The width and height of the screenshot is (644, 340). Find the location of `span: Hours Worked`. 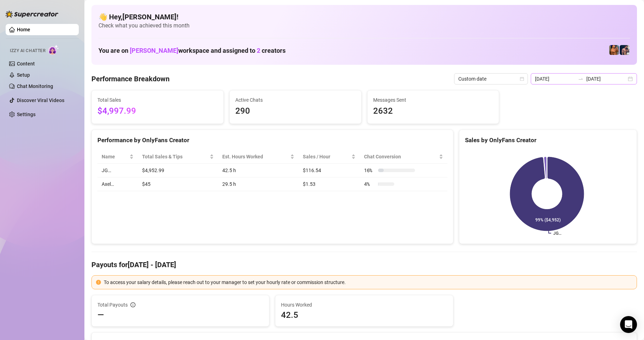

span: Hours Worked is located at coordinates (364, 304).